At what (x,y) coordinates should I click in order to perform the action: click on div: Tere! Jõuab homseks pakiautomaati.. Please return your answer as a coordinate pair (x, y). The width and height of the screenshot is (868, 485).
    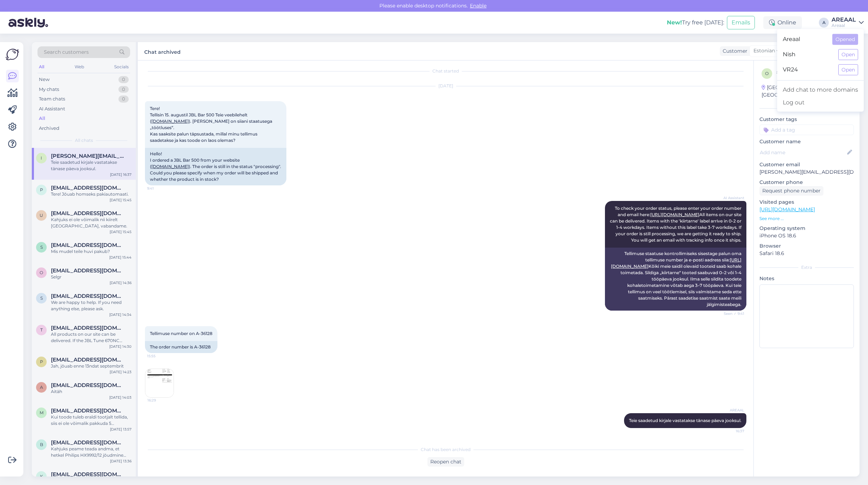
    Looking at the image, I should click on (91, 194).